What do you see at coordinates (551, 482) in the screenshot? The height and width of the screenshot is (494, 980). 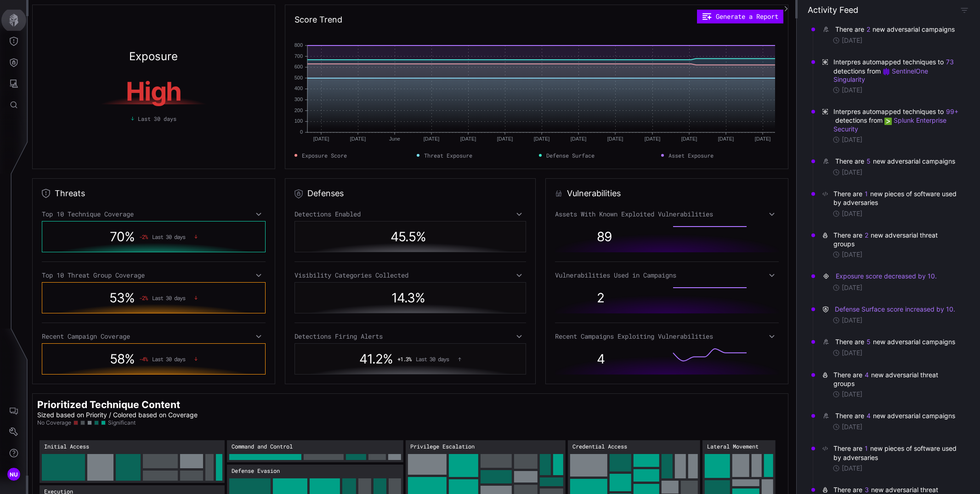 I see `rect: Privilege Escalation → Privilege Escalation:Scheduled Task/Job: 19` at bounding box center [551, 482].